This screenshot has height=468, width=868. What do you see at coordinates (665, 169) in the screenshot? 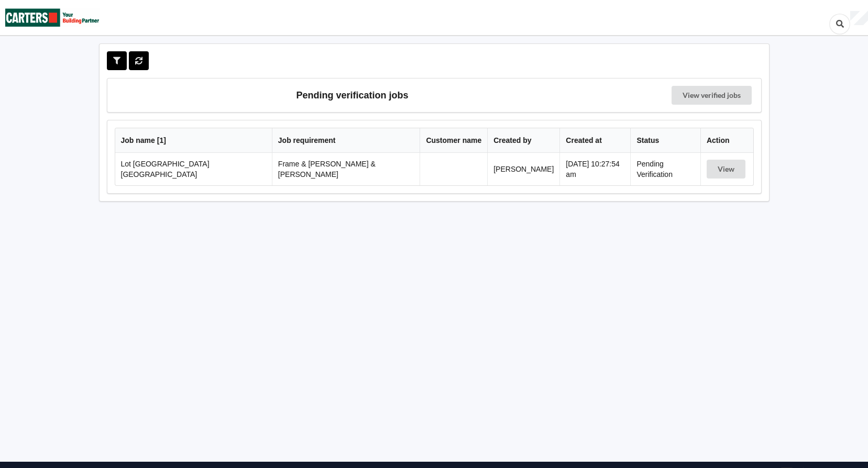
I see `td: Pending Verification` at bounding box center [665, 169].